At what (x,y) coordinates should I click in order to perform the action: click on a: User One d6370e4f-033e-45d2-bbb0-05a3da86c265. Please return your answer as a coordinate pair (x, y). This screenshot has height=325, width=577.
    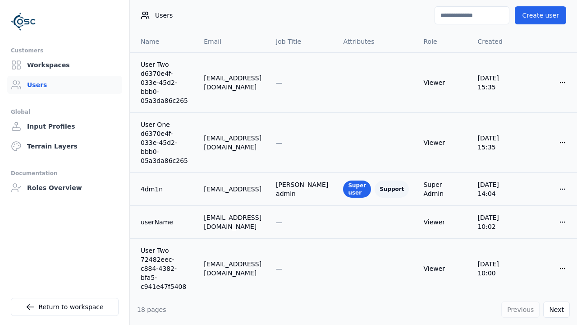
    Looking at the image, I should click on (165, 143).